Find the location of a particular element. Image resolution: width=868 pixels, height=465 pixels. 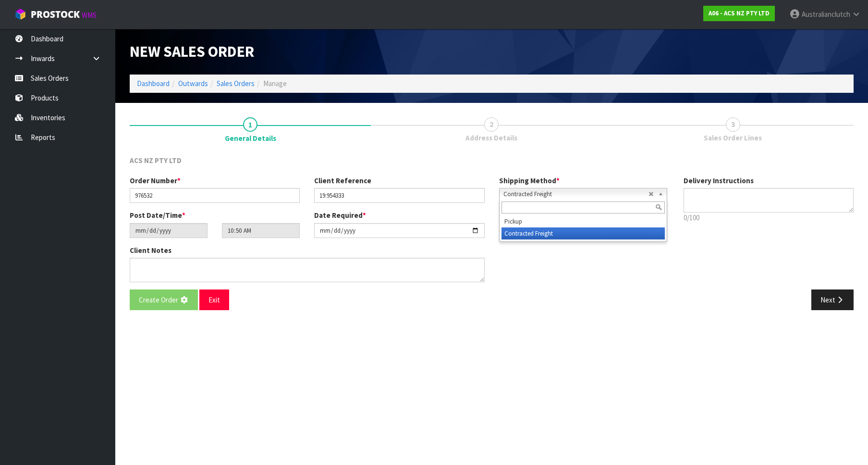

span: ProStock is located at coordinates (55, 14).